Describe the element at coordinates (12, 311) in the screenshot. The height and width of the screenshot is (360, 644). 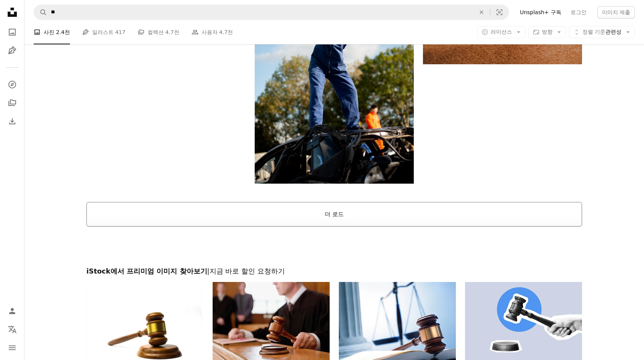
I see `a: 로그인 / 가입` at that location.